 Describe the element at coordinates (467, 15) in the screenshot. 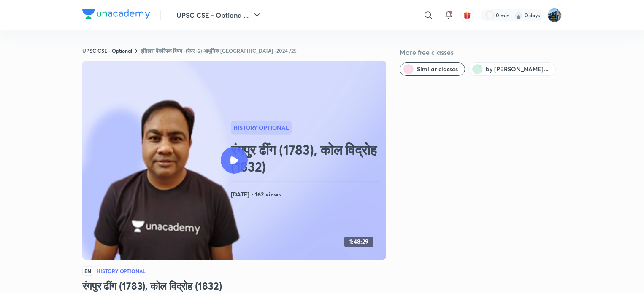

I see `img: avatar` at that location.